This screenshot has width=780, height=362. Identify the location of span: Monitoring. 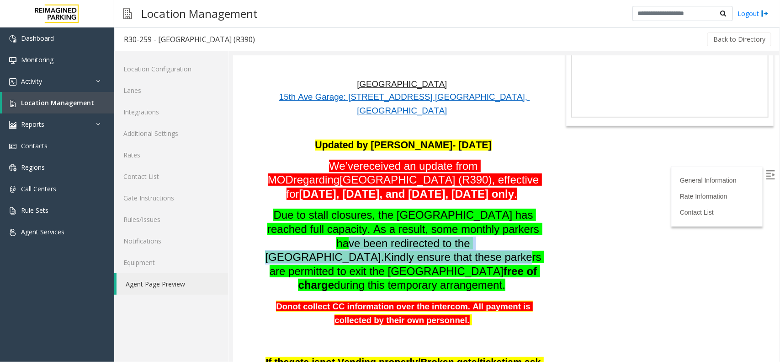
(37, 59).